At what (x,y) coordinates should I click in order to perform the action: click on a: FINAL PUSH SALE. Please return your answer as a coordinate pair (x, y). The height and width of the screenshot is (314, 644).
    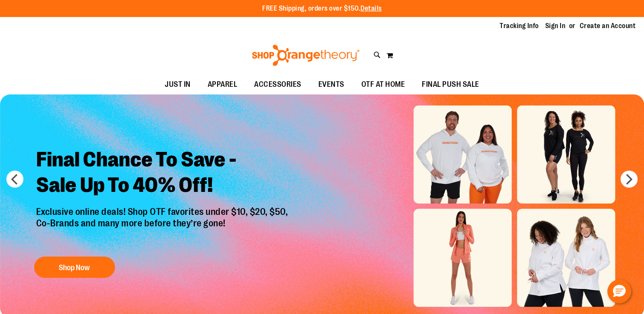
    Looking at the image, I should click on (450, 85).